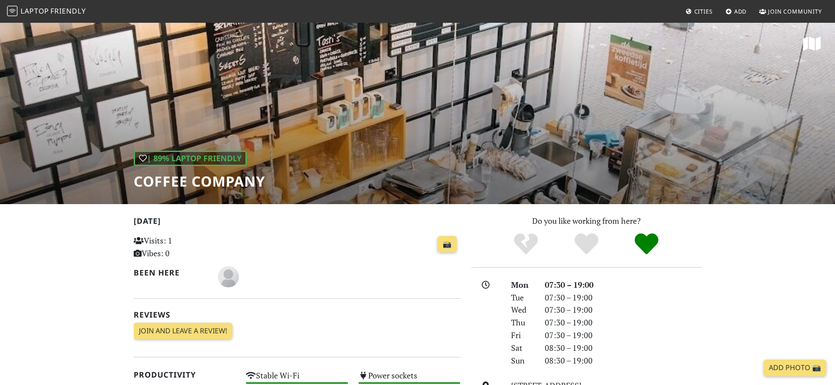 The width and height of the screenshot is (835, 385). What do you see at coordinates (790, 11) in the screenshot?
I see `a: Join Community` at bounding box center [790, 11].